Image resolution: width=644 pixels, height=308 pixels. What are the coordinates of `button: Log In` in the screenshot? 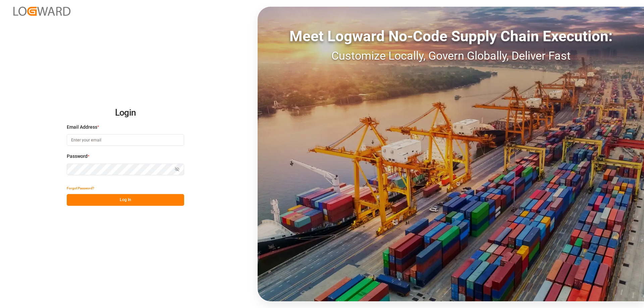 It's located at (126, 200).